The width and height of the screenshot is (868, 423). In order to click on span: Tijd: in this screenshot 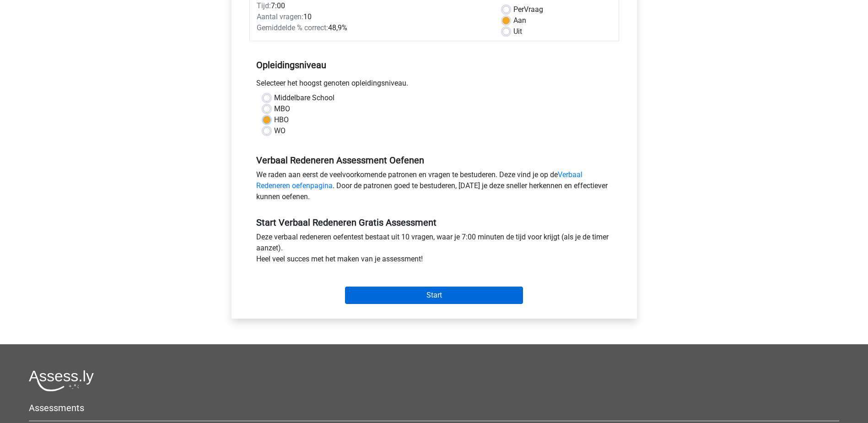, I will do `click(264, 6)`.